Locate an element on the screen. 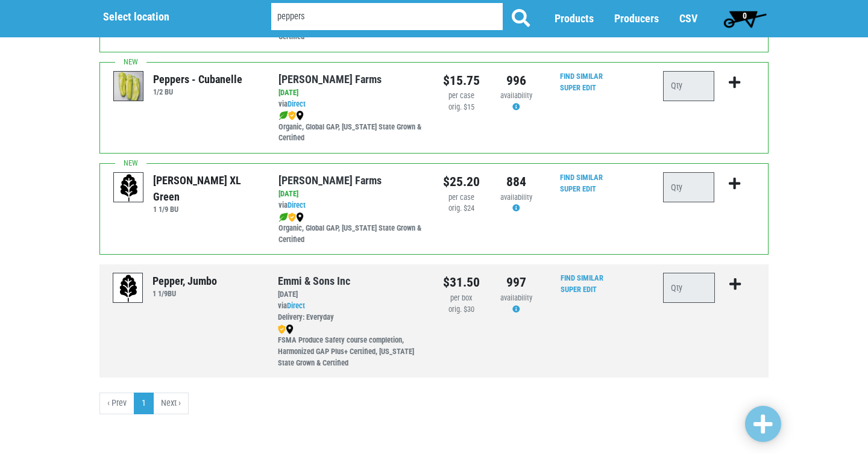 The image size is (868, 454). h5: Select location is located at coordinates (172, 17).